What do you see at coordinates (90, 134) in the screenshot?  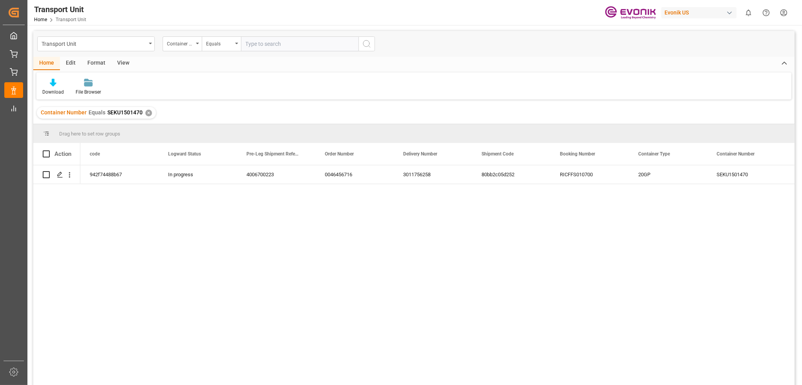 I see `span: Drag here to set row groups` at bounding box center [90, 134].